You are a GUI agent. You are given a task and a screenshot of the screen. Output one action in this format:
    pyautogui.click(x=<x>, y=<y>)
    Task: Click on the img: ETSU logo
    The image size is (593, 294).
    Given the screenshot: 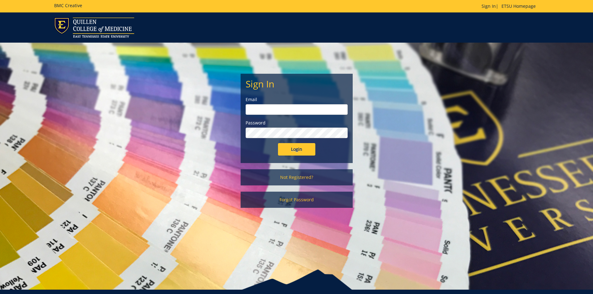 What is the action you would take?
    pyautogui.click(x=94, y=27)
    